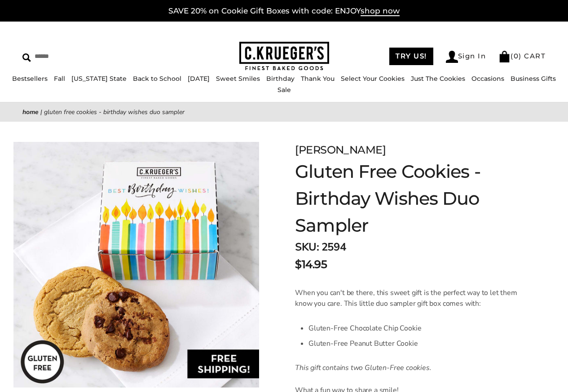 The width and height of the screenshot is (568, 392). What do you see at coordinates (380, 11) in the screenshot?
I see `span: shop now` at bounding box center [380, 11].